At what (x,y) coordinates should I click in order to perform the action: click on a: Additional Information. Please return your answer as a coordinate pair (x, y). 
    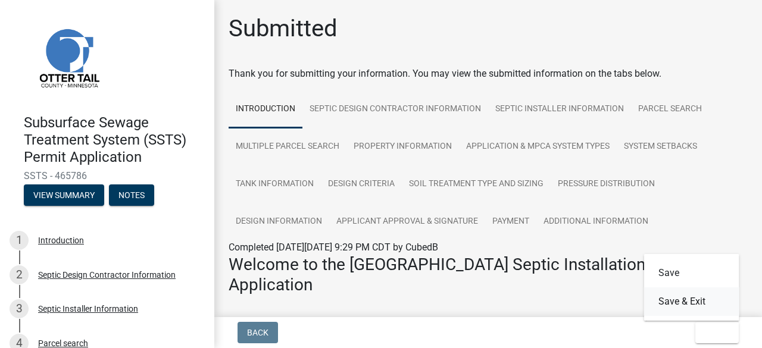
    Looking at the image, I should click on (596, 222).